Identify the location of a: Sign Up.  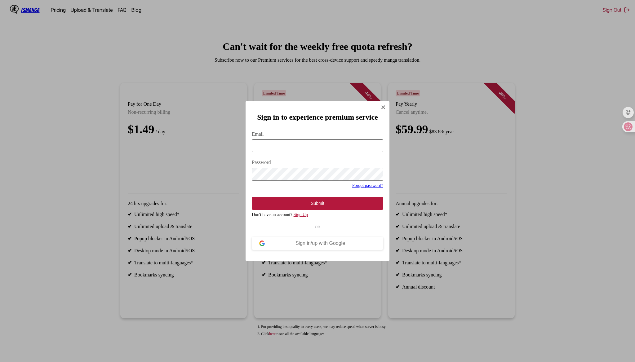
(301, 215).